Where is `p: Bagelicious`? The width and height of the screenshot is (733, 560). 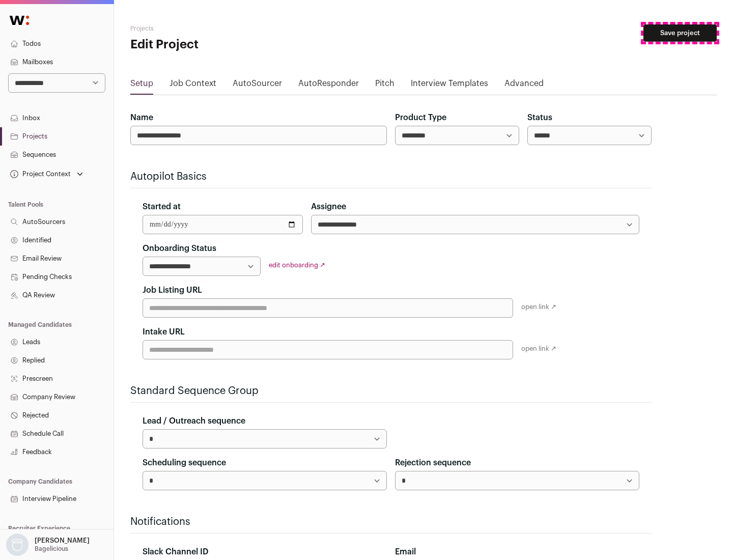
p: Bagelicious is located at coordinates (51, 549).